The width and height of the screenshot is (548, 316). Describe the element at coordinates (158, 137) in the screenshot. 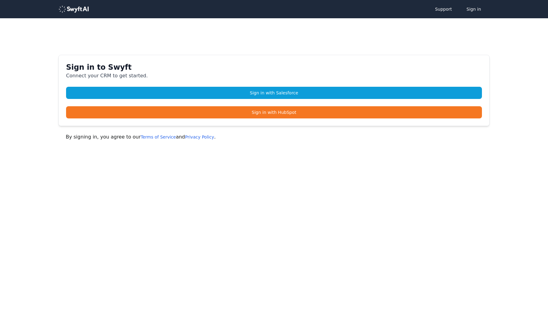

I see `a: Terms of Service` at that location.